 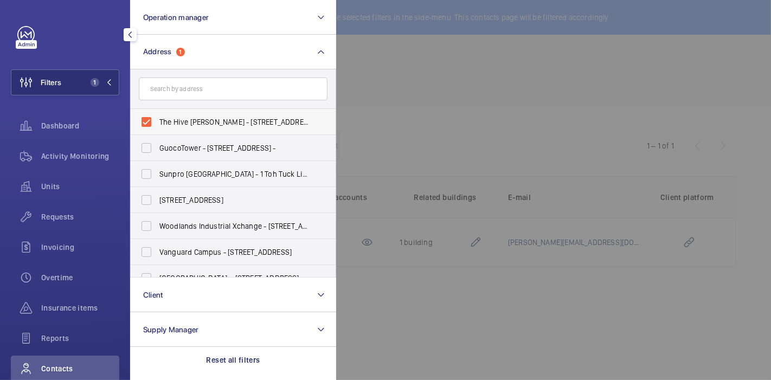 What do you see at coordinates (80, 368) in the screenshot?
I see `span: Contacts` at bounding box center [80, 368].